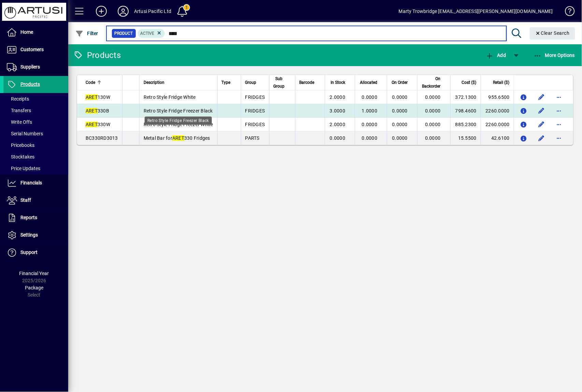  I want to click on a: Price Updates, so click(36, 168).